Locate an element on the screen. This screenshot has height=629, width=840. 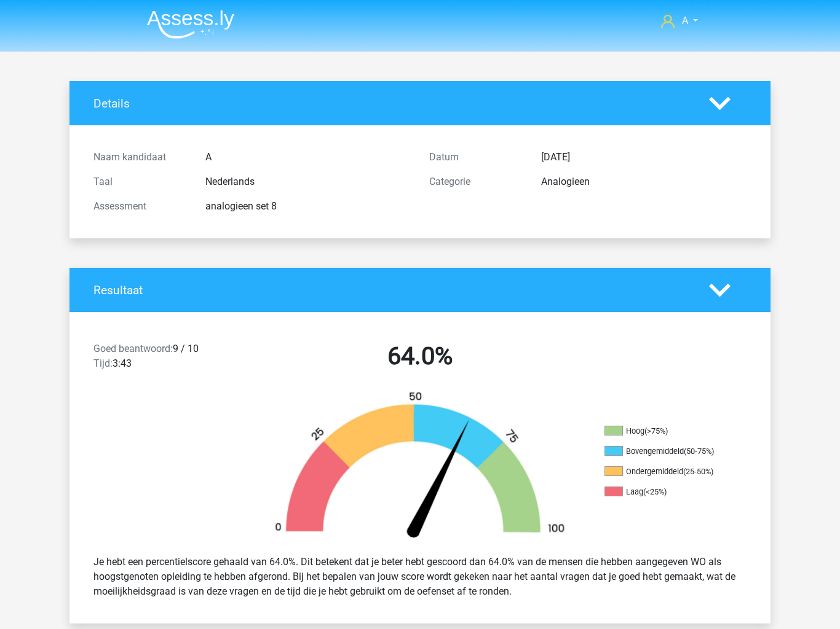
div: Categorie is located at coordinates (475, 182).